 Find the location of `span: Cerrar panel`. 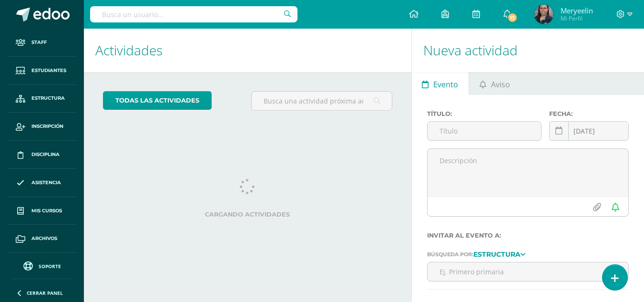

span: Cerrar panel is located at coordinates (45, 293).